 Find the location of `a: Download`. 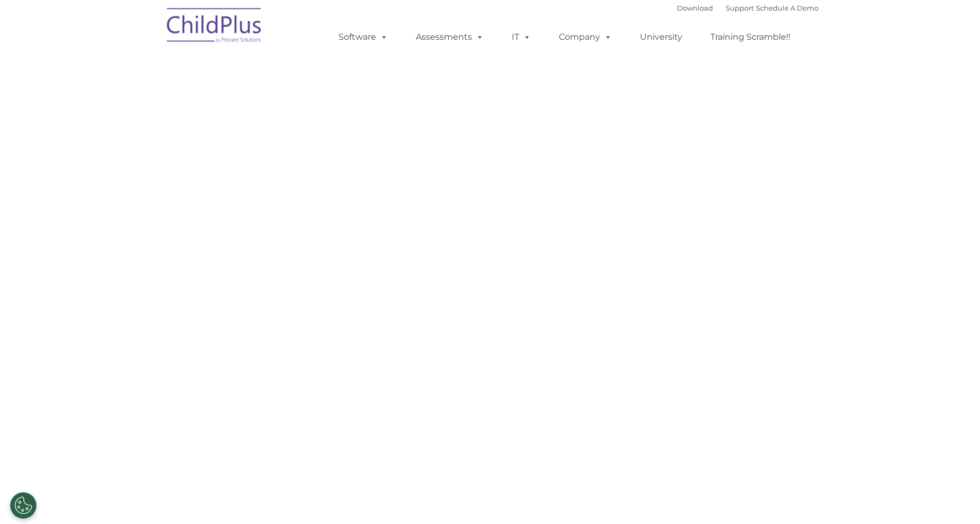

a: Download is located at coordinates (695, 8).